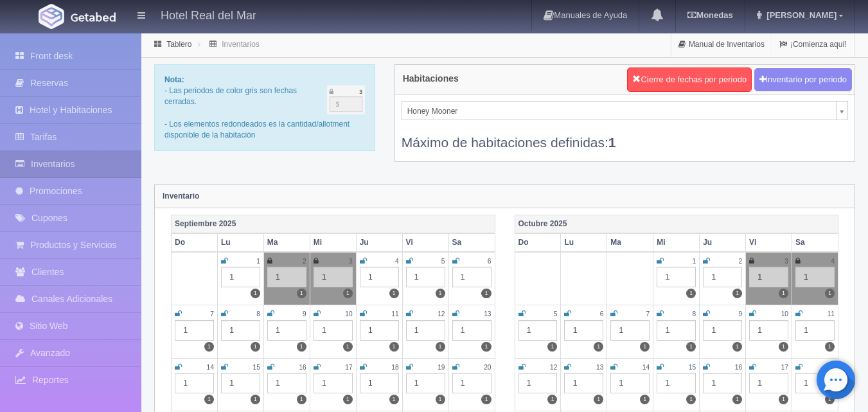 This screenshot has height=412, width=868. I want to click on a: Honey Mooner, so click(624, 110).